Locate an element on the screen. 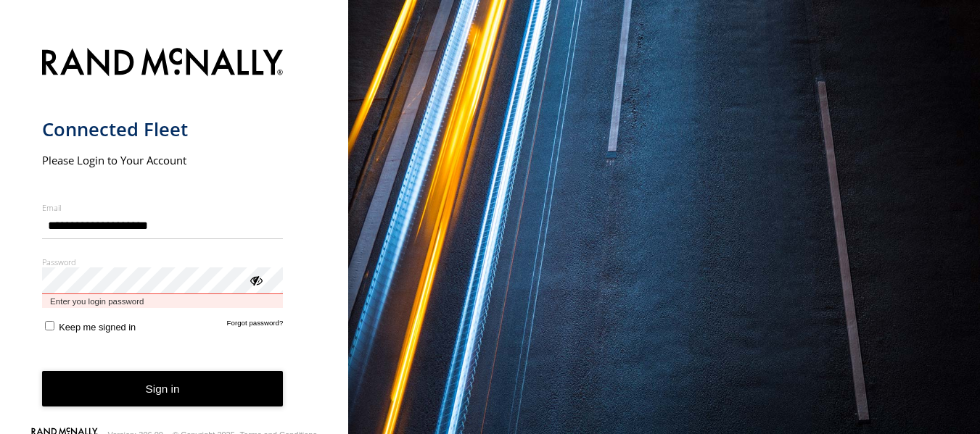  form: main is located at coordinates (174, 235).